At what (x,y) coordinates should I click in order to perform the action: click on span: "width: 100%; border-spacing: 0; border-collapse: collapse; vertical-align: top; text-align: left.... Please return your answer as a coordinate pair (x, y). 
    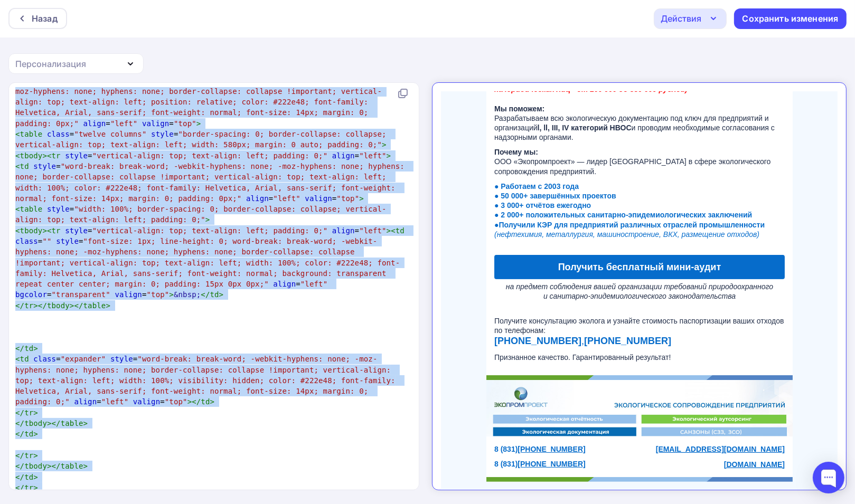
    Looking at the image, I should click on (201, 214).